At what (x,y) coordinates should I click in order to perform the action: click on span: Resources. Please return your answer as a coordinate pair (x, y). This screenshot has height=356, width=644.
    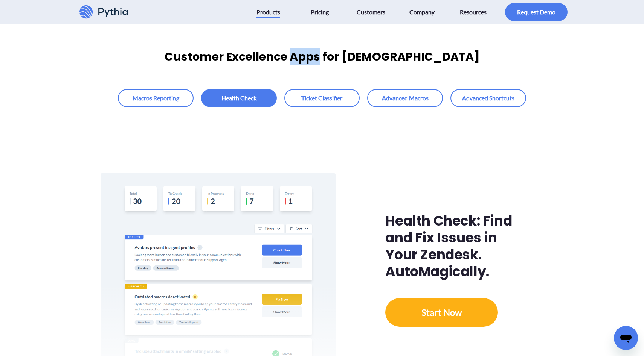
    Looking at the image, I should click on (473, 12).